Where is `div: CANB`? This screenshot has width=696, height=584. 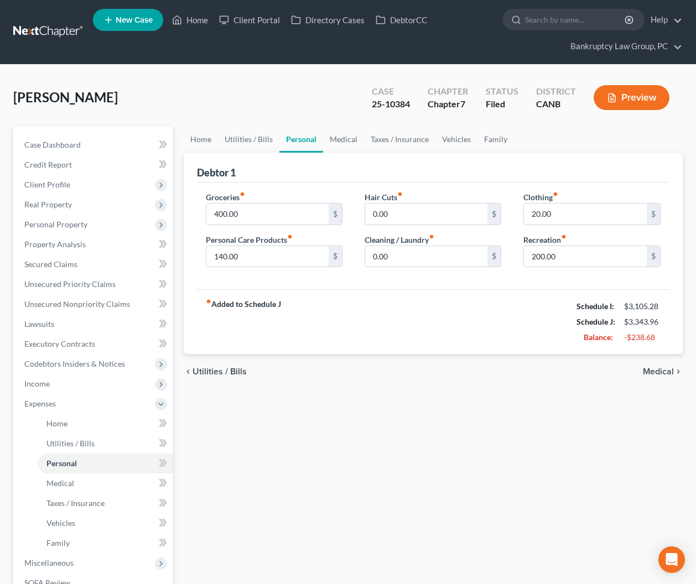 div: CANB is located at coordinates (556, 104).